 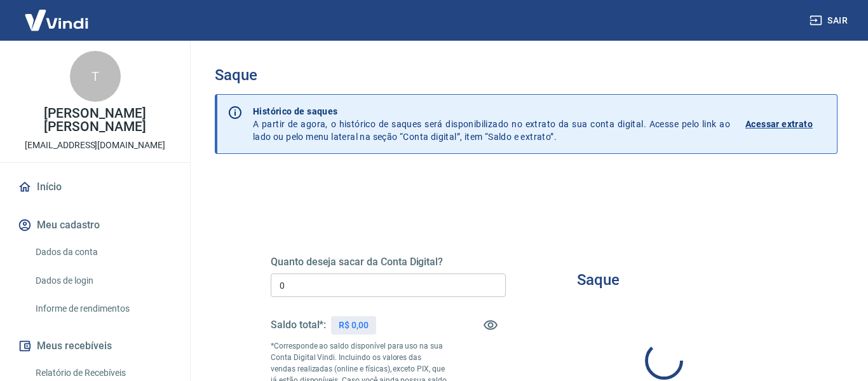 What do you see at coordinates (102, 281) in the screenshot?
I see `a: Dados de login` at bounding box center [102, 281].